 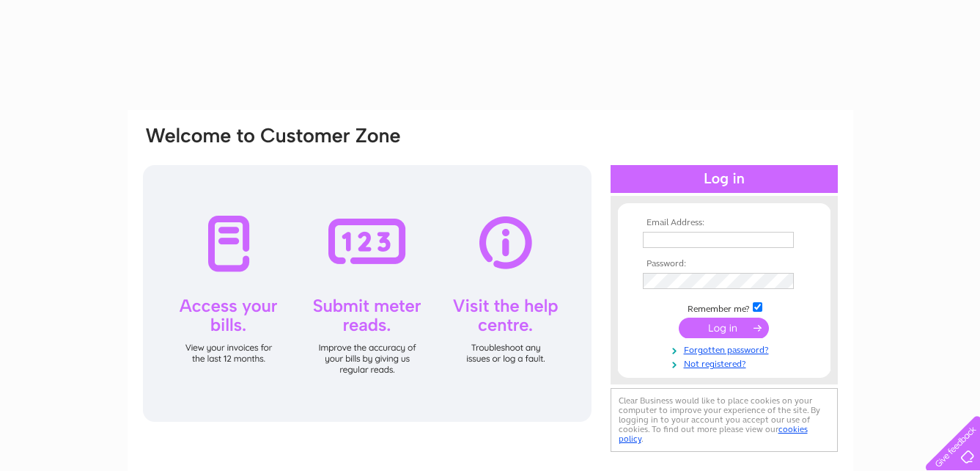 What do you see at coordinates (725, 223) in the screenshot?
I see `th: Email Address:` at bounding box center [725, 223].